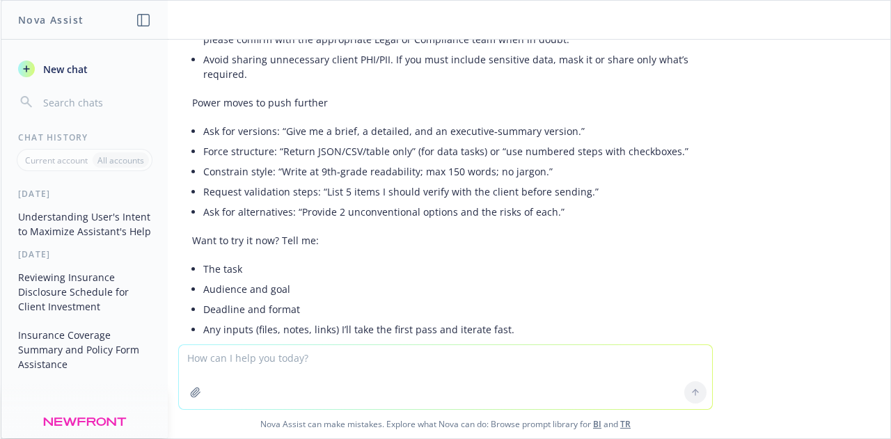  Describe the element at coordinates (445, 240) in the screenshot. I see `p: Want to try it now? Tell me:` at that location.